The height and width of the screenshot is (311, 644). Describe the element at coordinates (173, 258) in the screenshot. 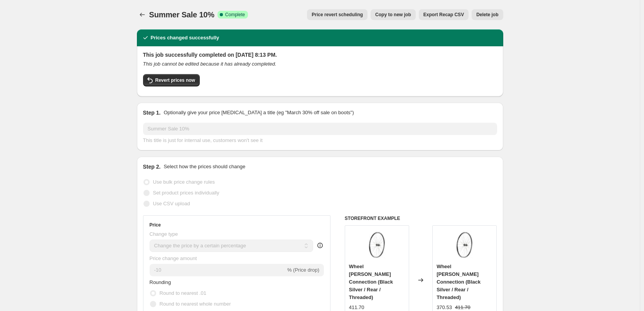

I see `span: Price change amount` at that location.